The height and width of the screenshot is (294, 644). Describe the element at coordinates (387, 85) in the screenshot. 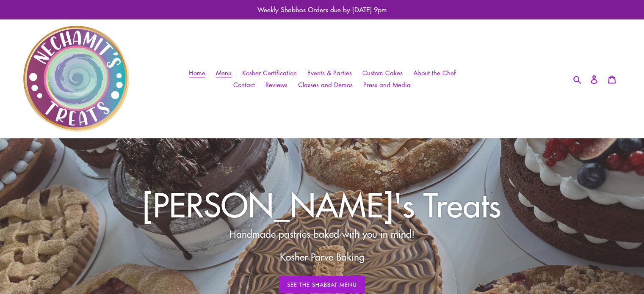

I see `span: Press and Media` at that location.